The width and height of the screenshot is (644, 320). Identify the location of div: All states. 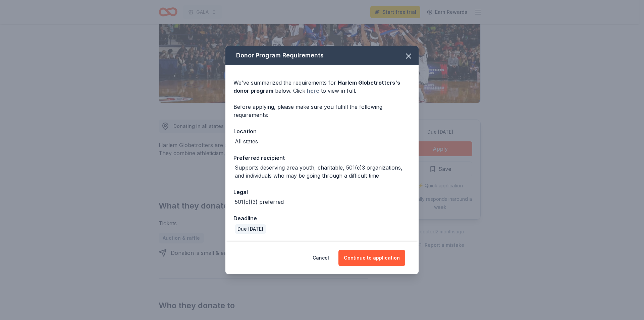
(246, 141).